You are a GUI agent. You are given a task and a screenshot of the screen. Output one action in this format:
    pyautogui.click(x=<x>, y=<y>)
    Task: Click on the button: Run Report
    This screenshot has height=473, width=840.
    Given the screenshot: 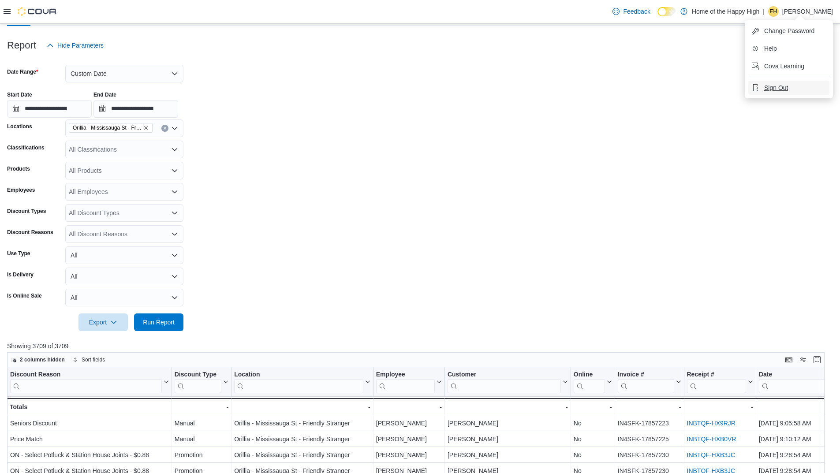 What is the action you would take?
    pyautogui.click(x=159, y=322)
    